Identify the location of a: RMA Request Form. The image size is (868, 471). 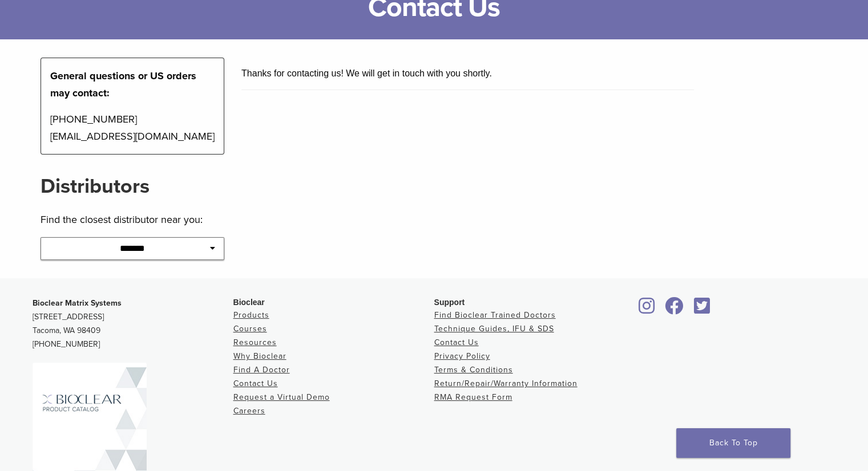
(473, 397).